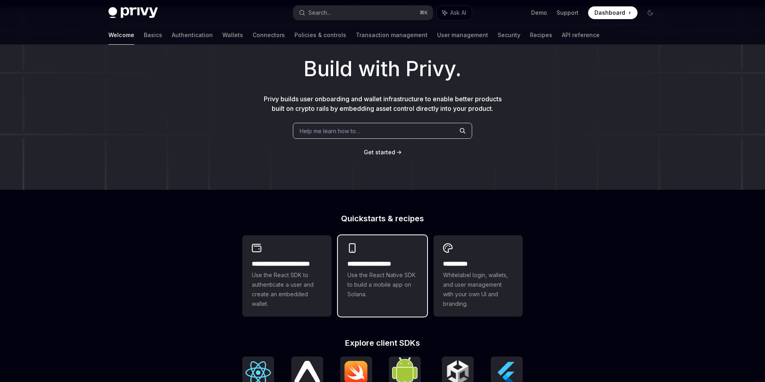 The height and width of the screenshot is (382, 765). What do you see at coordinates (463, 35) in the screenshot?
I see `a: User management` at bounding box center [463, 35].